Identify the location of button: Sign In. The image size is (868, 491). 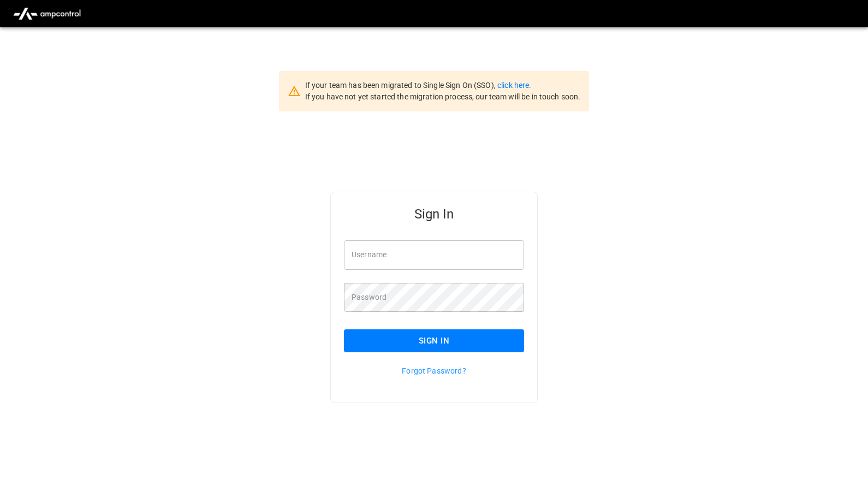
(434, 341).